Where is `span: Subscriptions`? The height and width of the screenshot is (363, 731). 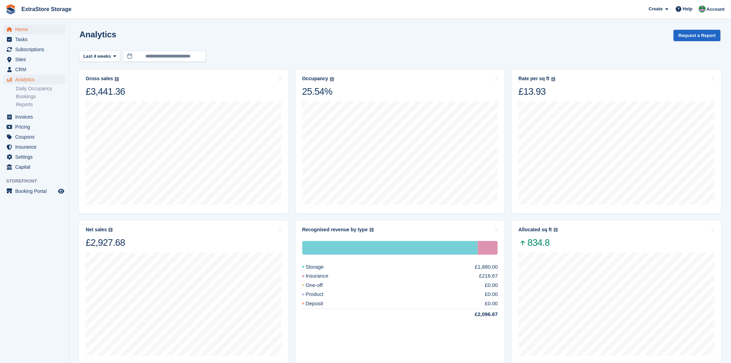 span: Subscriptions is located at coordinates (36, 49).